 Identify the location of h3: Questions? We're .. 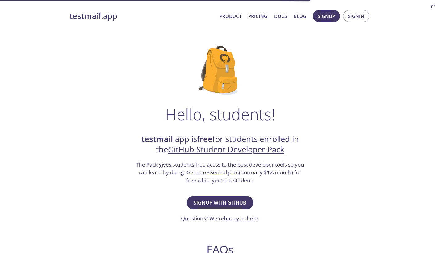
(220, 218).